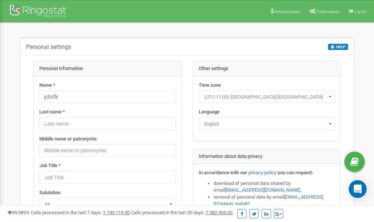 This screenshot has width=374, height=222. Describe the element at coordinates (357, 189) in the screenshot. I see `div: Open Intercom Messenger` at that location.